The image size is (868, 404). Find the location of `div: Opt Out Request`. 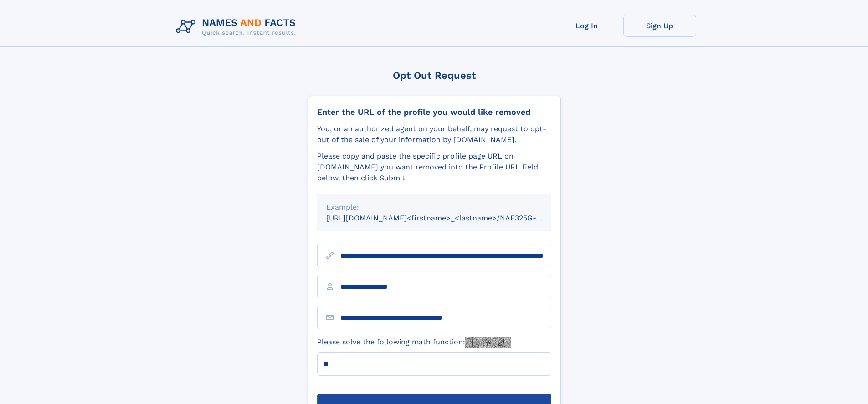

div: Opt Out Request is located at coordinates (434, 75).